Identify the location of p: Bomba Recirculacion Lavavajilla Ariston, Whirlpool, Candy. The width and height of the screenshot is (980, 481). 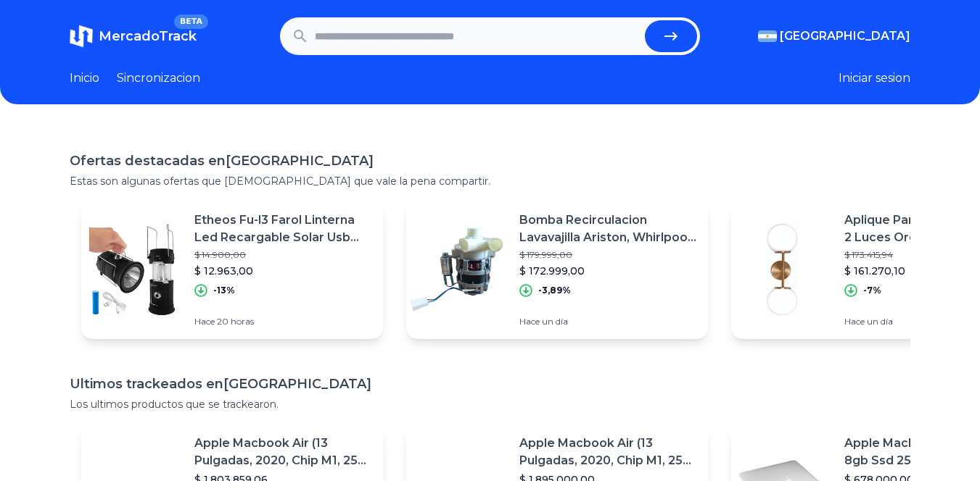
(607, 229).